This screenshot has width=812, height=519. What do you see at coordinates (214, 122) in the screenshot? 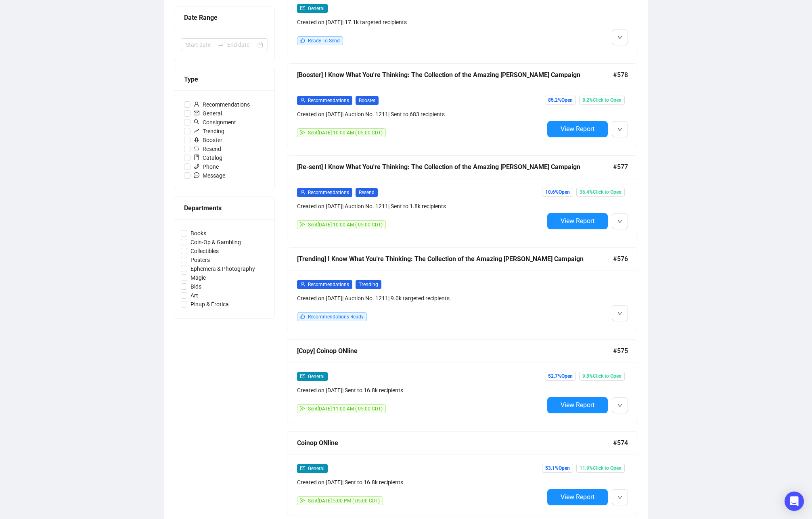
I see `span: Consignment` at bounding box center [214, 122].